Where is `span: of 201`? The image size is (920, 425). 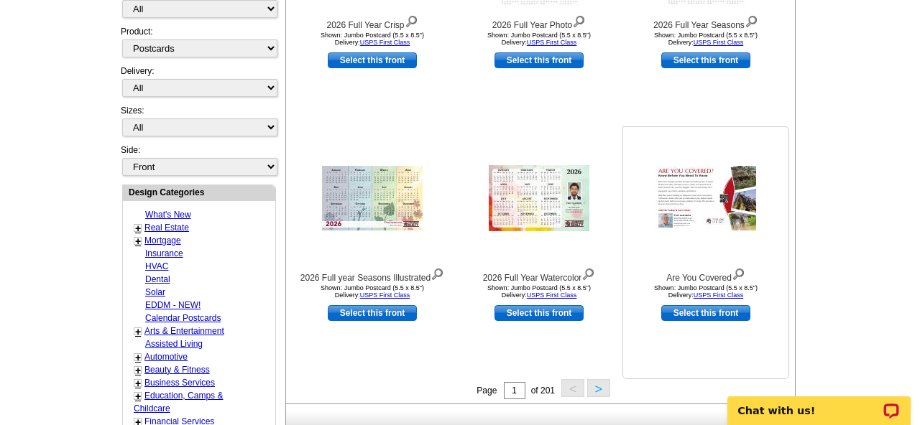
span: of 201 is located at coordinates (542, 391).